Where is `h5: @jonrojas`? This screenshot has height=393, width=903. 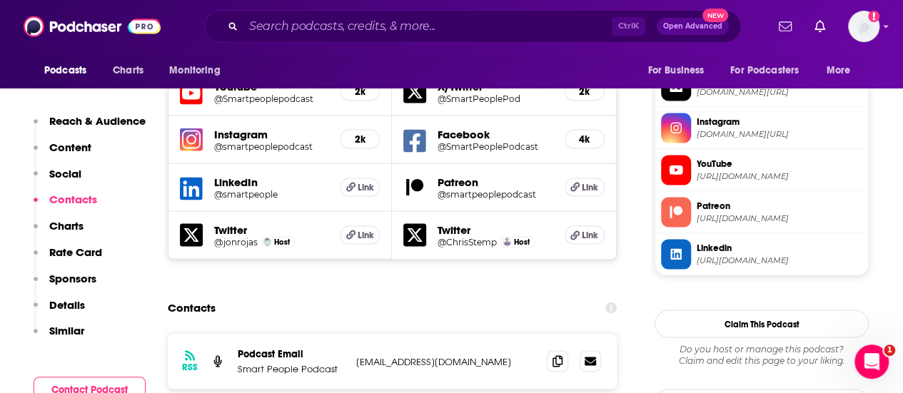 h5: @jonrojas is located at coordinates (235, 241).